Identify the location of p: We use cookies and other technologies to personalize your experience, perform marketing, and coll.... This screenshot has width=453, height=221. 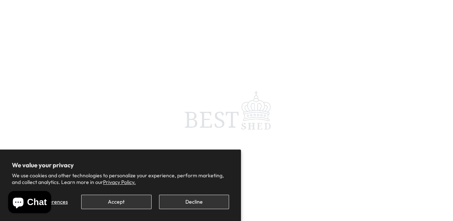
(120, 179).